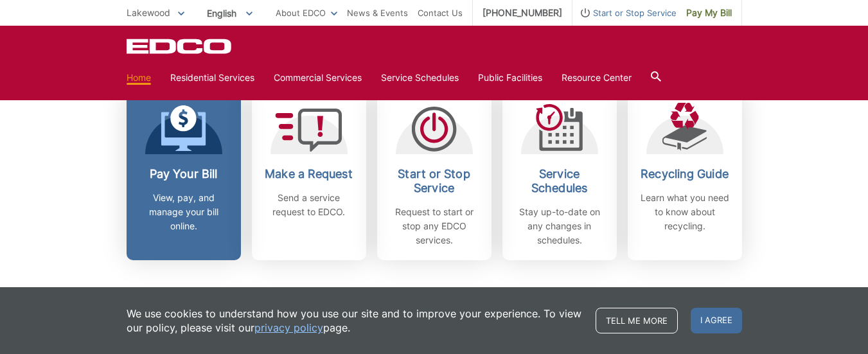 The height and width of the screenshot is (354, 868). Describe the element at coordinates (183, 212) in the screenshot. I see `p: View, pay, and manage your bill online.` at that location.